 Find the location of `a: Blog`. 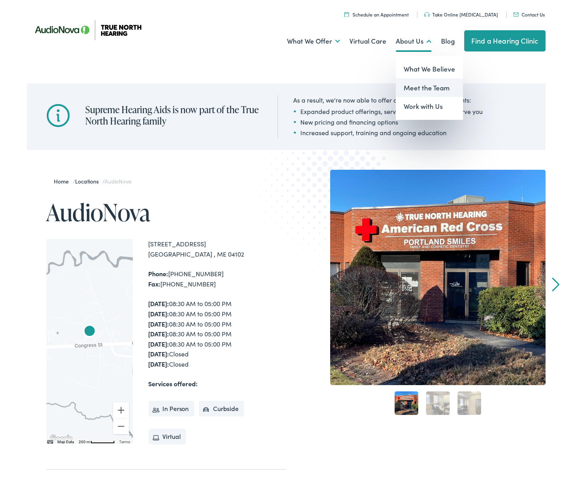

a: Blog is located at coordinates (447, 39).